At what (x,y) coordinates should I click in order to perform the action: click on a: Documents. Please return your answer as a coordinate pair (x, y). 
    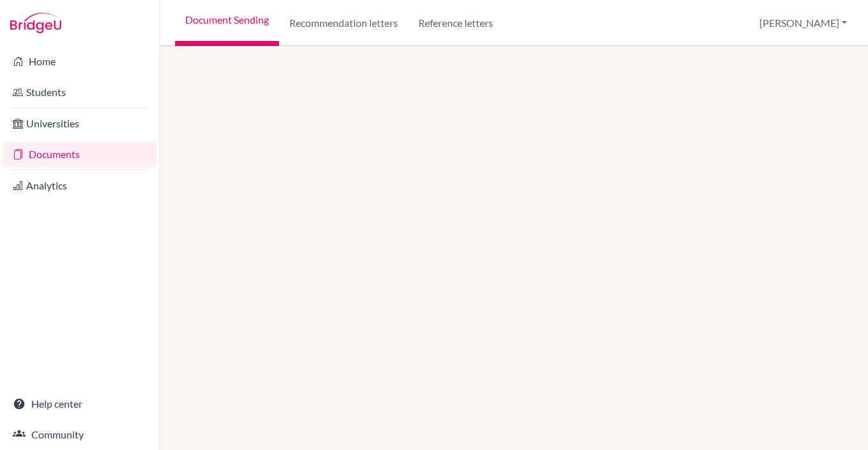
    Looking at the image, I should click on (79, 154).